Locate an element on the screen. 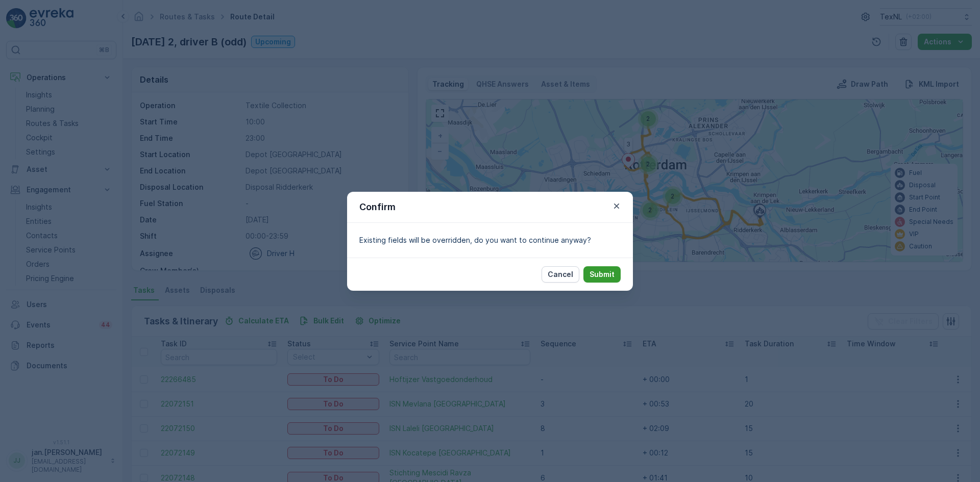  button: Cancel is located at coordinates (561, 274).